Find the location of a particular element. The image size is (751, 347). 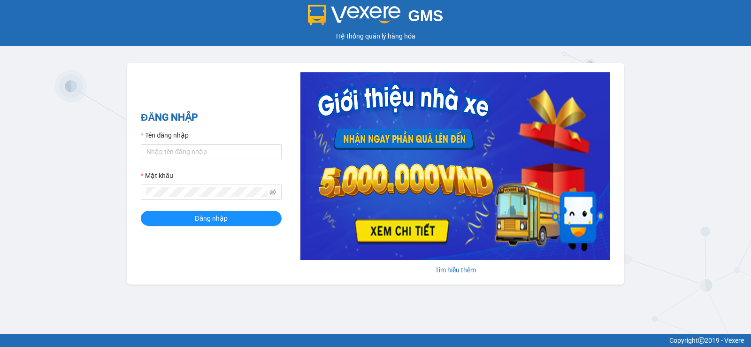

div: Tìm hiểu thêm is located at coordinates (456, 270).